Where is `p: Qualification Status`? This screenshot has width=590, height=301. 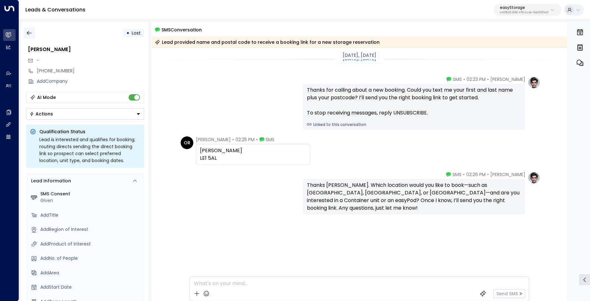 p: Qualification Status is located at coordinates (90, 132).